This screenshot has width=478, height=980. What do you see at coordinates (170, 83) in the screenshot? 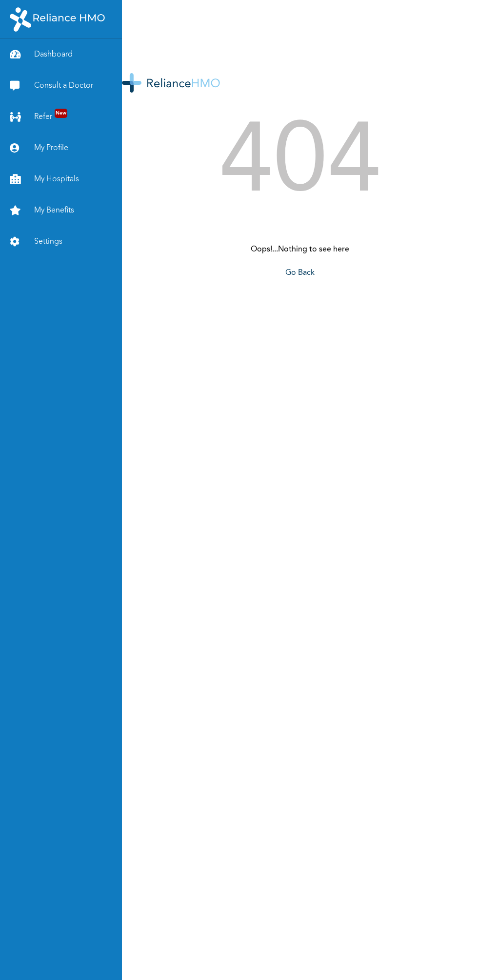
I see `img: Reliance HMO's Logo` at bounding box center [170, 83].